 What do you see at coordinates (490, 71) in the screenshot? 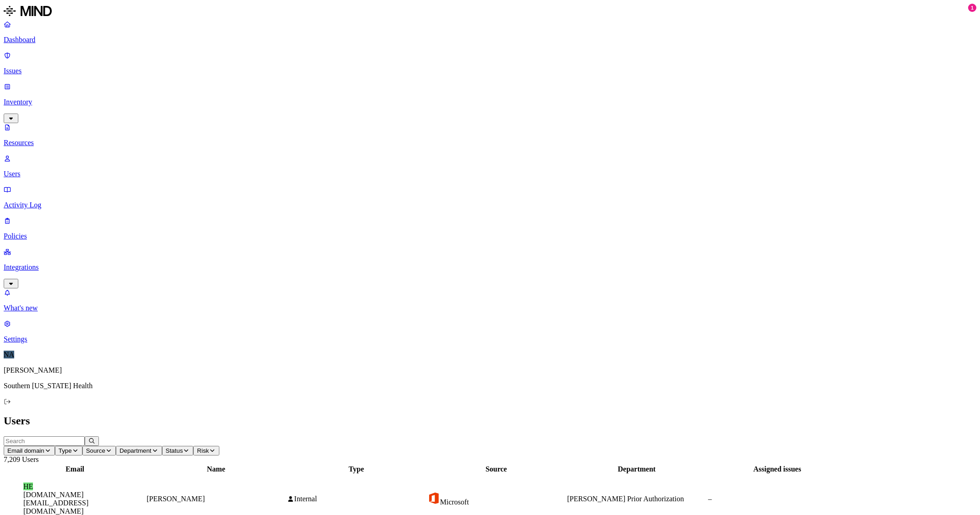
I see `p: Issues` at bounding box center [490, 71].